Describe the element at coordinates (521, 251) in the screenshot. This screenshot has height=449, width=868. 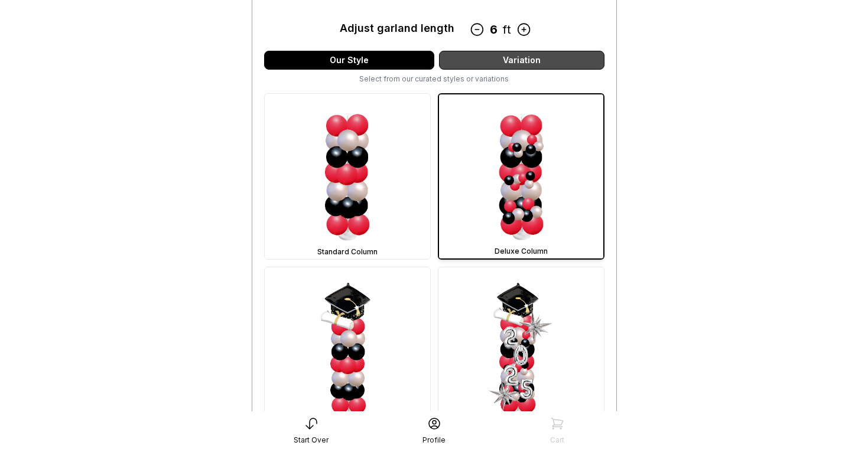
I see `div: Deluxe Column` at that location.